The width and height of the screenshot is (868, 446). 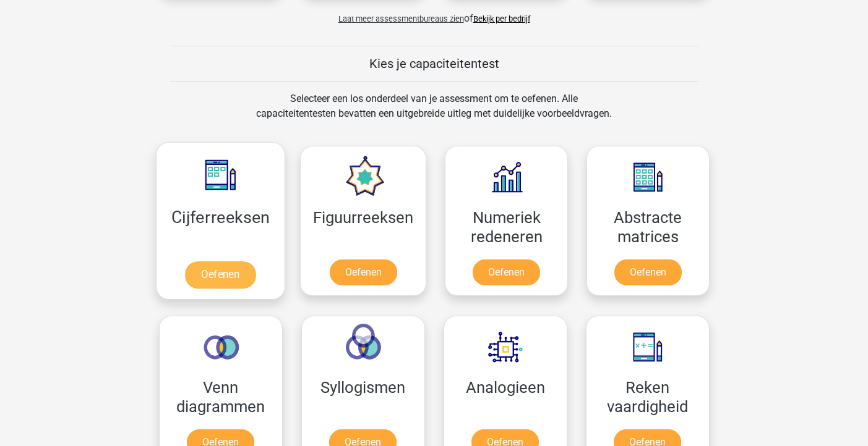 What do you see at coordinates (434, 114) in the screenshot?
I see `div: Selecteer een los onderdeel van je assessment om te oefenen. Alle capaciteitentesten bevatten een...` at bounding box center [434, 114].